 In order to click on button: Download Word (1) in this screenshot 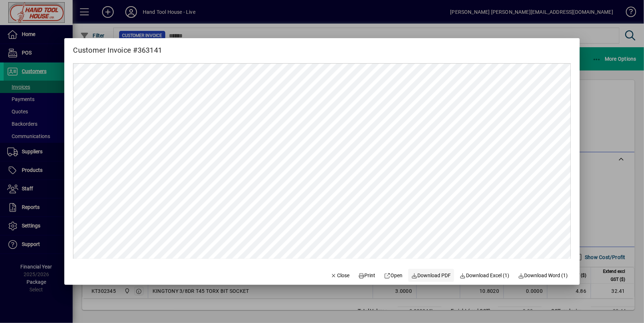, I will do `click(542, 275)`.